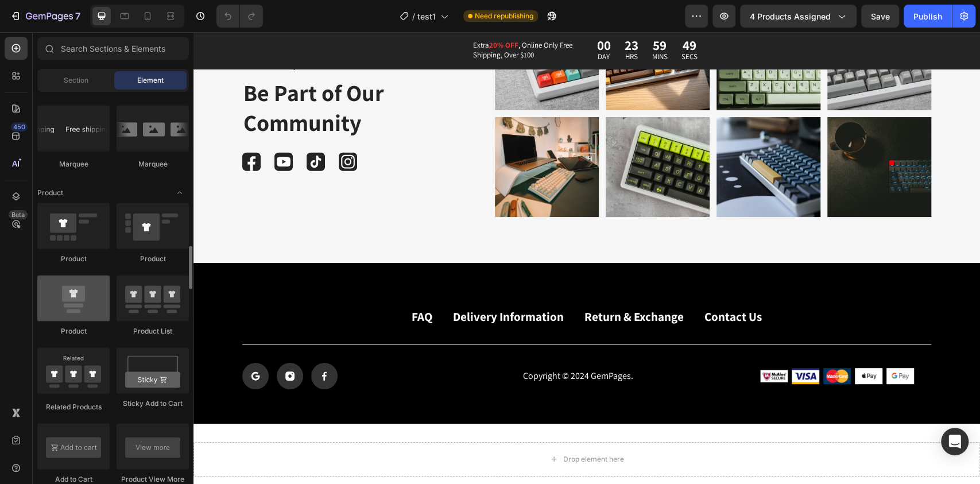 The height and width of the screenshot is (484, 980). What do you see at coordinates (790, 16) in the screenshot?
I see `span: 4 products assigned` at bounding box center [790, 16].